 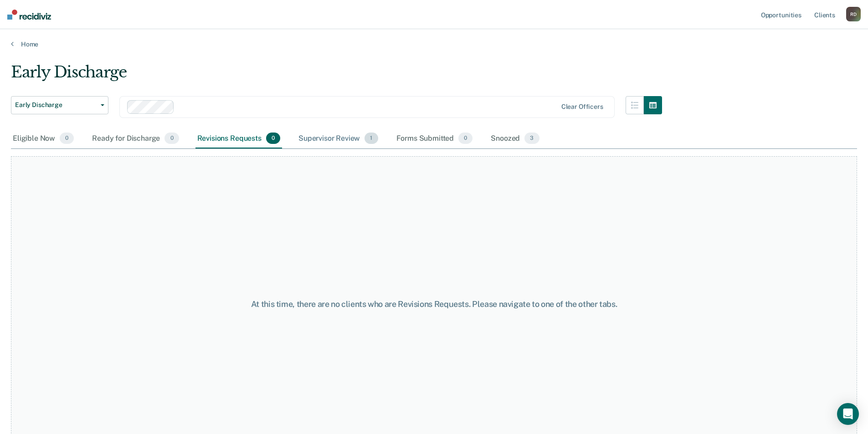 I want to click on img: Recidiviz, so click(x=29, y=15).